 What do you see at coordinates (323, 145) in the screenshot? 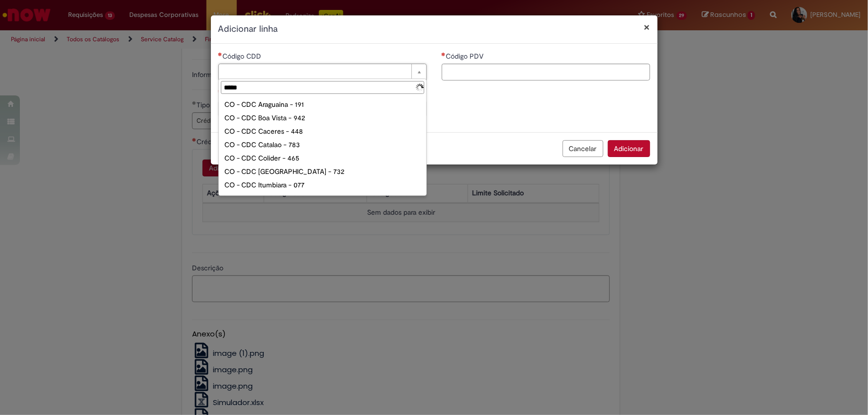
I see `div: CO - CDC Catalao - 783` at bounding box center [323, 145].